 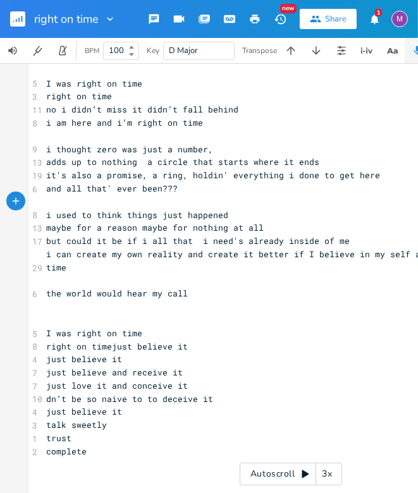 What do you see at coordinates (280, 19) in the screenshot?
I see `button: New` at bounding box center [280, 19].